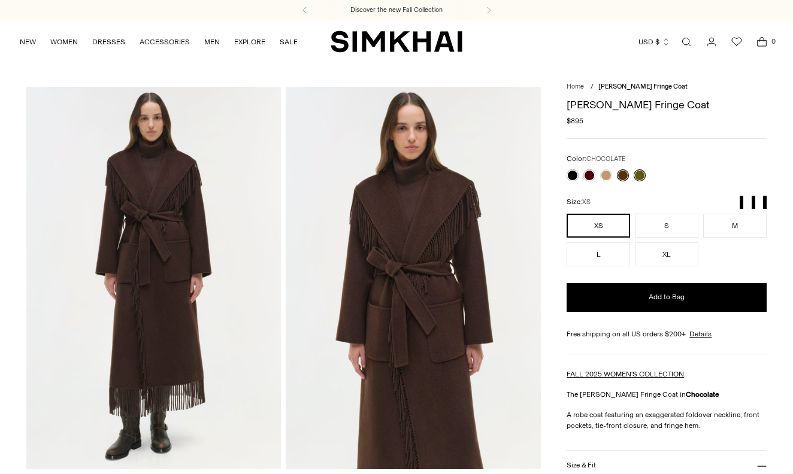 Image resolution: width=793 pixels, height=474 pixels. What do you see at coordinates (773, 41) in the screenshot?
I see `span: 0` at bounding box center [773, 41].